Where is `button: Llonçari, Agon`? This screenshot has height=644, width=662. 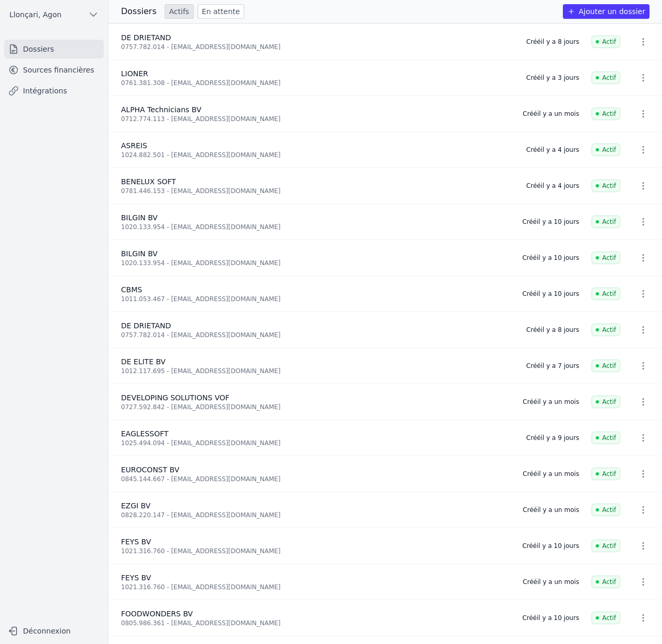 button: Llonçari, Agon is located at coordinates (53, 14).